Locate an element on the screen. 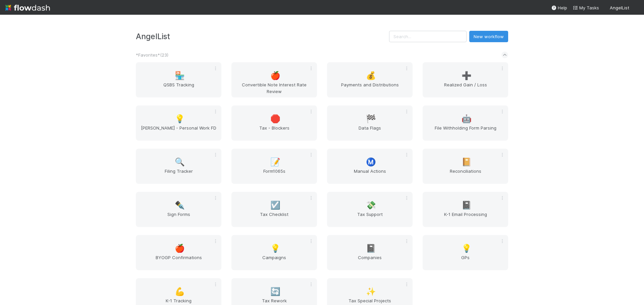 This screenshot has height=305, width=644. a: Ⓜ️Manual Actions is located at coordinates (370, 166).